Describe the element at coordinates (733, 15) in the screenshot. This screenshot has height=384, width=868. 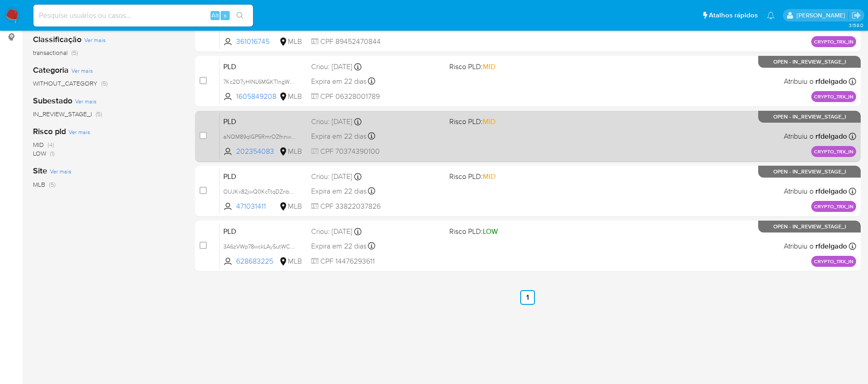
I see `span: Atalhos rápidos` at that location.